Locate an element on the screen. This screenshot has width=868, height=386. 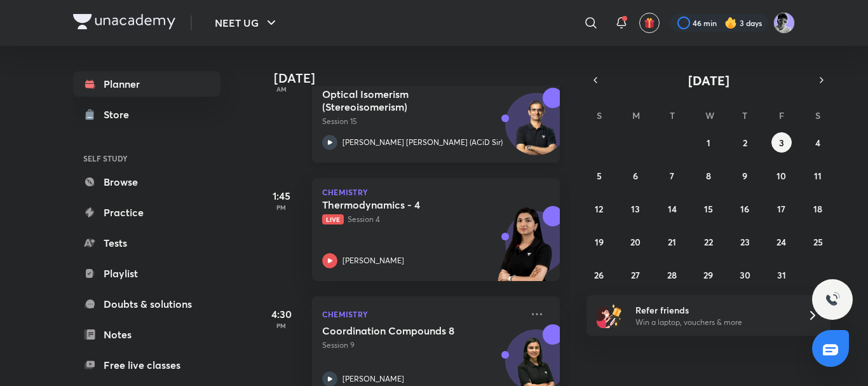
abbr: October 12, 2025 is located at coordinates (598, 208).